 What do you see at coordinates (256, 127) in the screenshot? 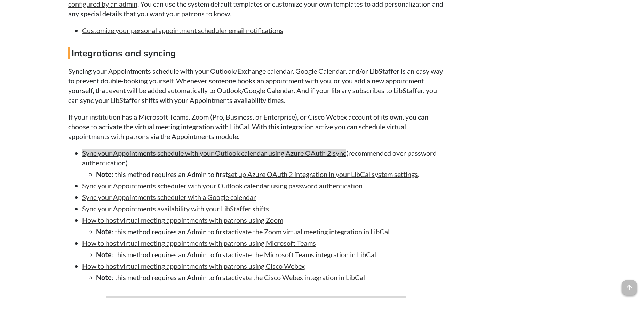
I see `p: If your institution has a Microsoft Teams, Zoom (Pro, Business, or Enterprise), or Cisco Webex ac...` at bounding box center [256, 127].